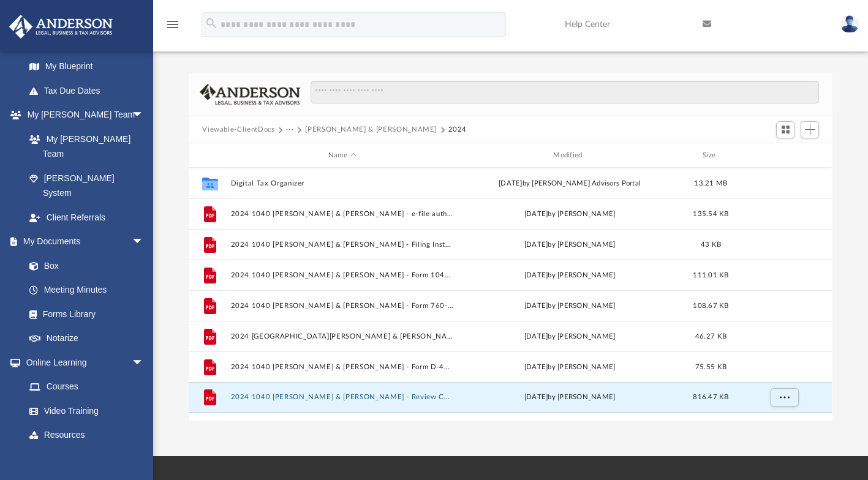 The image size is (868, 480). I want to click on a: Resources, so click(86, 436).